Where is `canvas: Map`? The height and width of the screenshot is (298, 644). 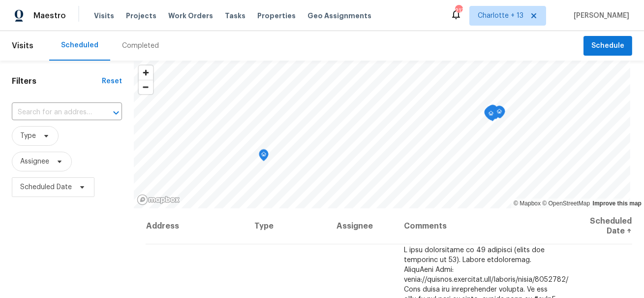 canvas: Map is located at coordinates (382, 134).